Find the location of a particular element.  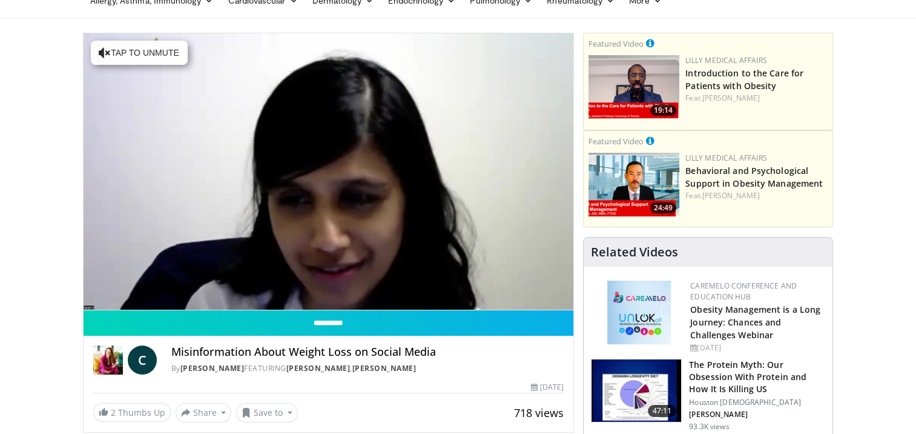

h3: The Protein Myth: Our Obsession With Protein and How It Is Killing US is located at coordinates (757, 377).